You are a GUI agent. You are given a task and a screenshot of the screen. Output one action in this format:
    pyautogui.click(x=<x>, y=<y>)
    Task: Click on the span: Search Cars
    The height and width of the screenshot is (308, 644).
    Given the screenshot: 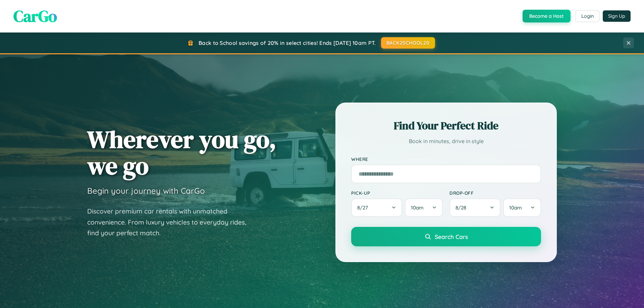 What is the action you would take?
    pyautogui.click(x=451, y=237)
    